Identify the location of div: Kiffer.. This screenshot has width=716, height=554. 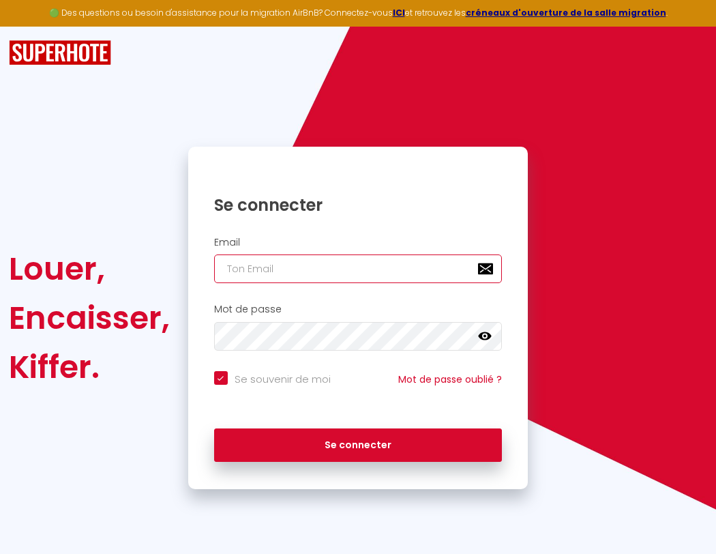
(89, 367).